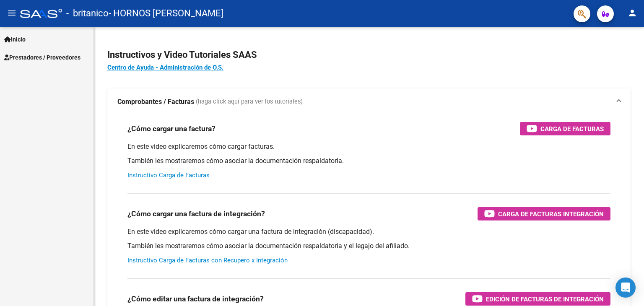 This screenshot has height=306, width=644. Describe the element at coordinates (632, 13) in the screenshot. I see `mat-icon: person` at that location.